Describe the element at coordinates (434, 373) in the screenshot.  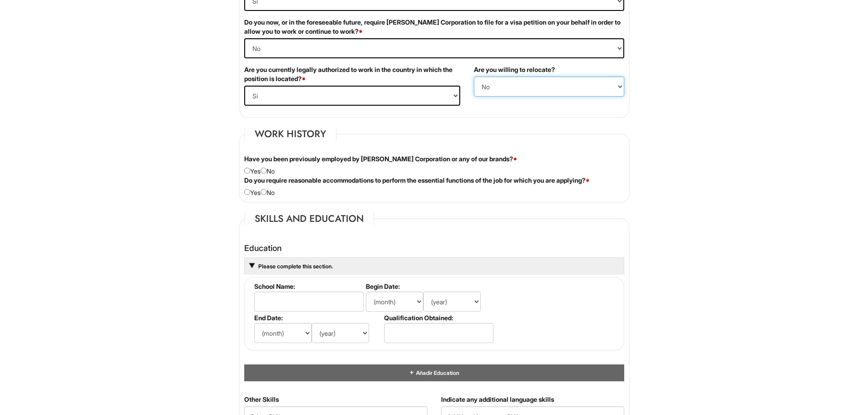
I see `a: Añadir Education` at that location.